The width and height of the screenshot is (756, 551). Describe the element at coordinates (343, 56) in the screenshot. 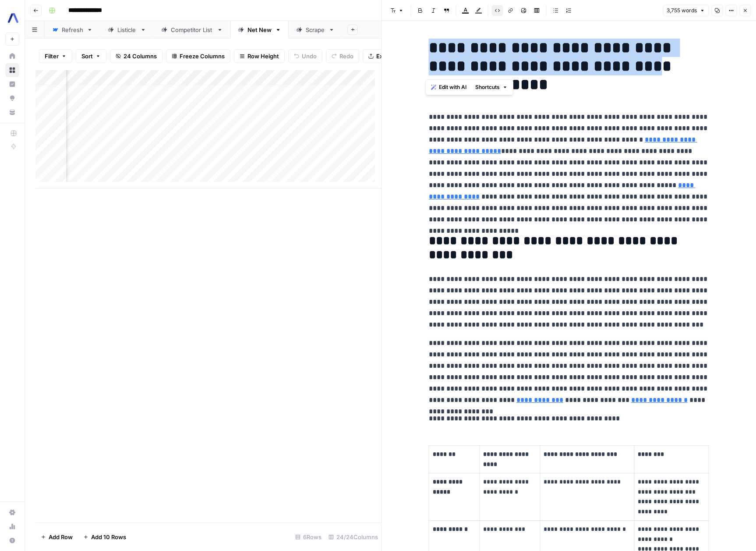

I see `button: Redo` at that location.